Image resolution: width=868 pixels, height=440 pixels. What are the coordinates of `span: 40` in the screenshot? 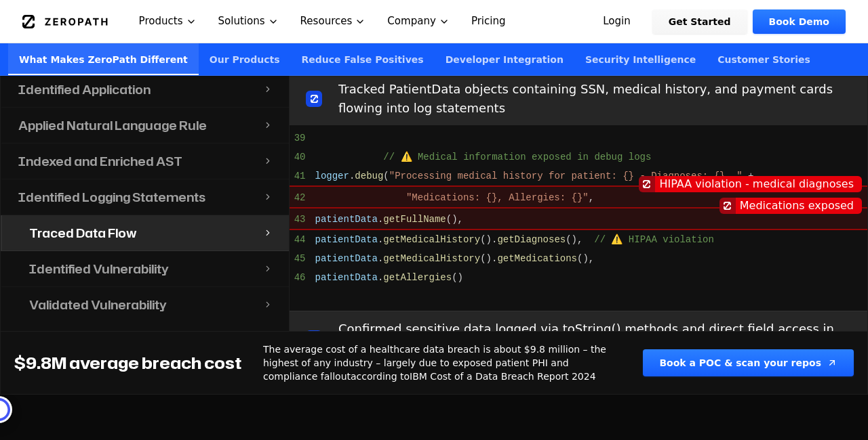 It's located at (304, 157).